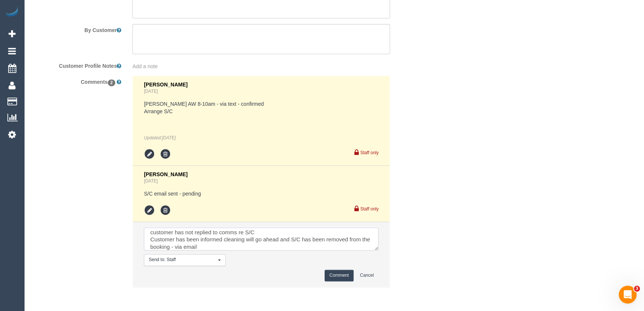  I want to click on button: Send to: Staff, so click(185, 260).